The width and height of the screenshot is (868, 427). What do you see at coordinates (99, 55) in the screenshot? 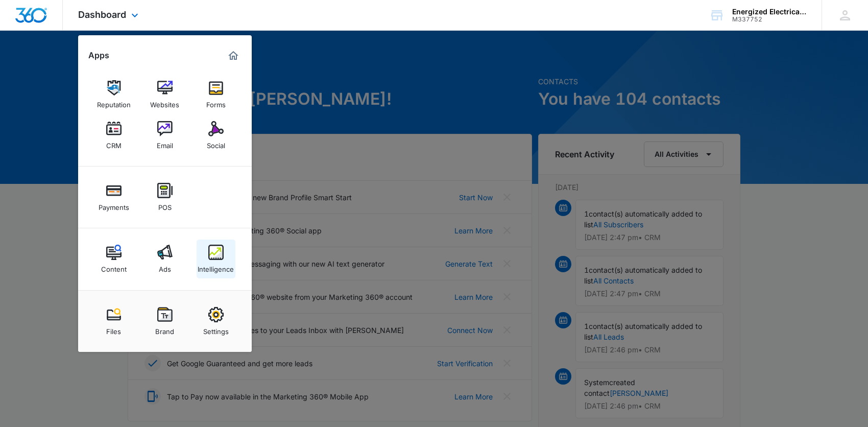
I see `h2: Apps` at bounding box center [99, 55].